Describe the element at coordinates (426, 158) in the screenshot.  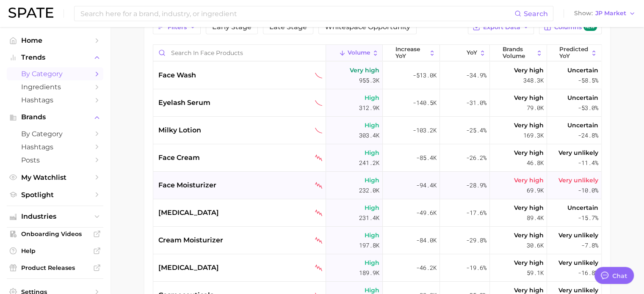
I see `span: -85.4k` at that location.